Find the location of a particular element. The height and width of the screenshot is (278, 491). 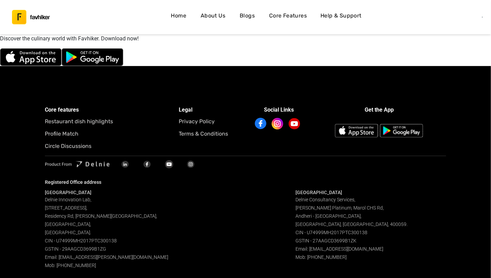

a: Home is located at coordinates (179, 17).